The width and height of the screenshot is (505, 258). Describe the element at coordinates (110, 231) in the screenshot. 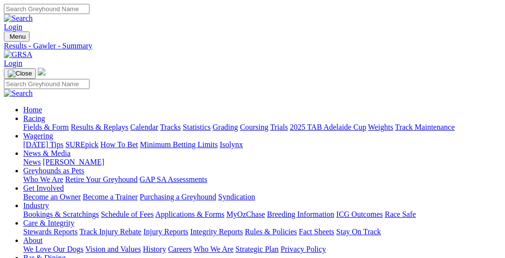

I see `a: Track Injury Rebate` at that location.